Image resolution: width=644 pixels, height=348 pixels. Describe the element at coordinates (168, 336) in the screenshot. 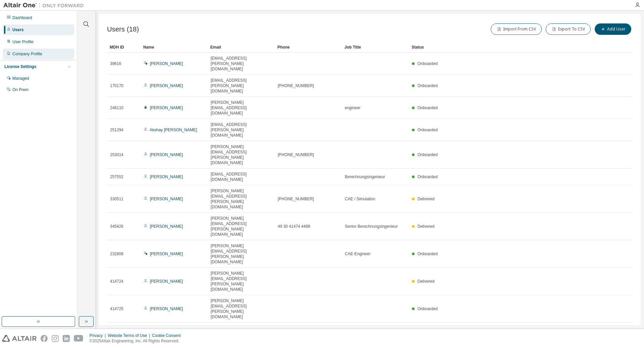

I see `div: Cookie Consent` at that location.